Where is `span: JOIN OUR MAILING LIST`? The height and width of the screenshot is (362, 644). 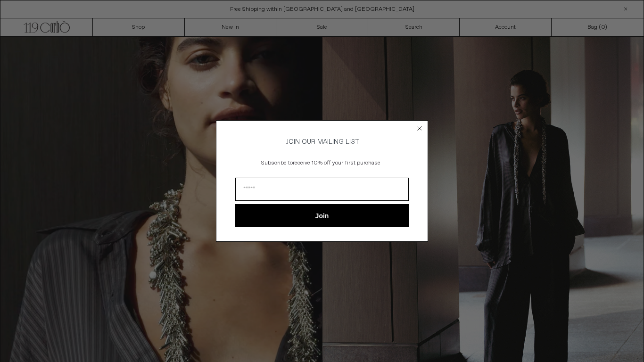
span: JOIN OUR MAILING LIST is located at coordinates (322, 142).